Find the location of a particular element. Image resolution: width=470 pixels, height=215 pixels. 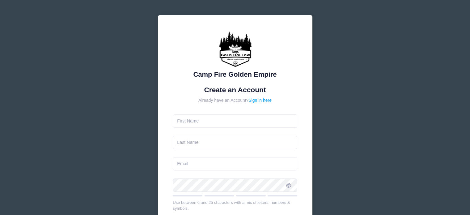

div: Already have an Account? is located at coordinates (235, 100).